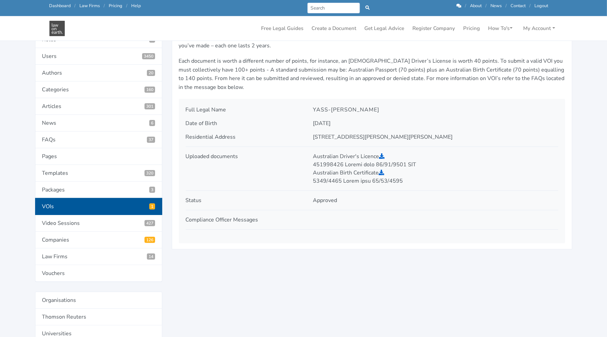  Describe the element at coordinates (149, 56) in the screenshot. I see `span: 3450` at that location.